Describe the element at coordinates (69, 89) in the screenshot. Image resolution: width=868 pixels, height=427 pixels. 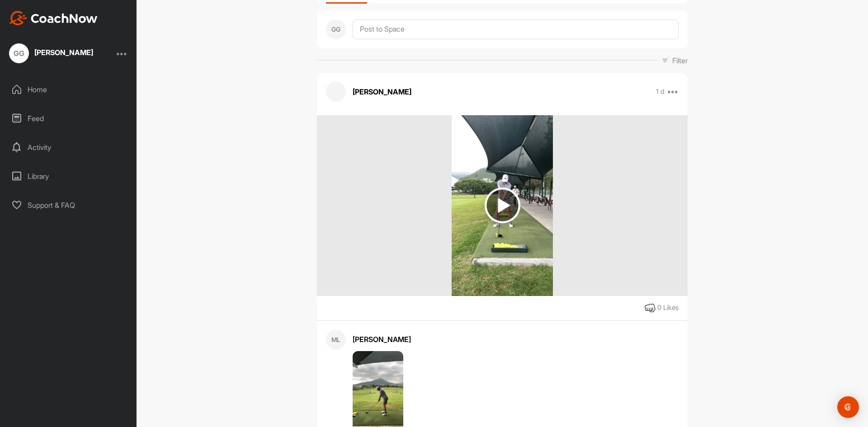
I see `div: Home` at that location.